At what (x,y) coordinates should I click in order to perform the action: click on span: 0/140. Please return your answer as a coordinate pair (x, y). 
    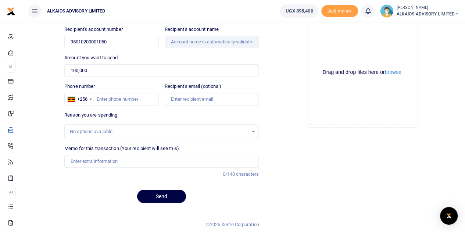
    Looking at the image, I should click on (229, 174).